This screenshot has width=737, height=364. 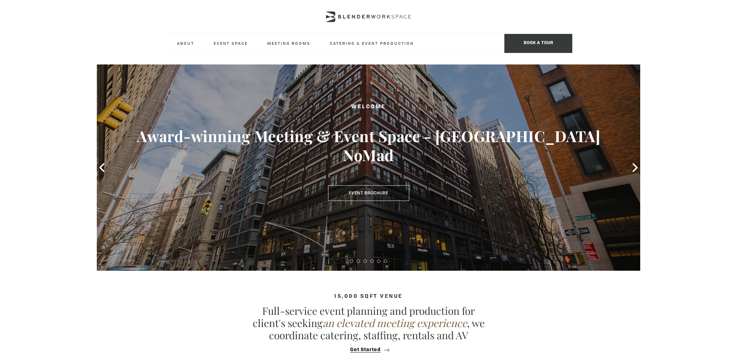 I want to click on em: an elevated meeting experience, so click(x=395, y=323).